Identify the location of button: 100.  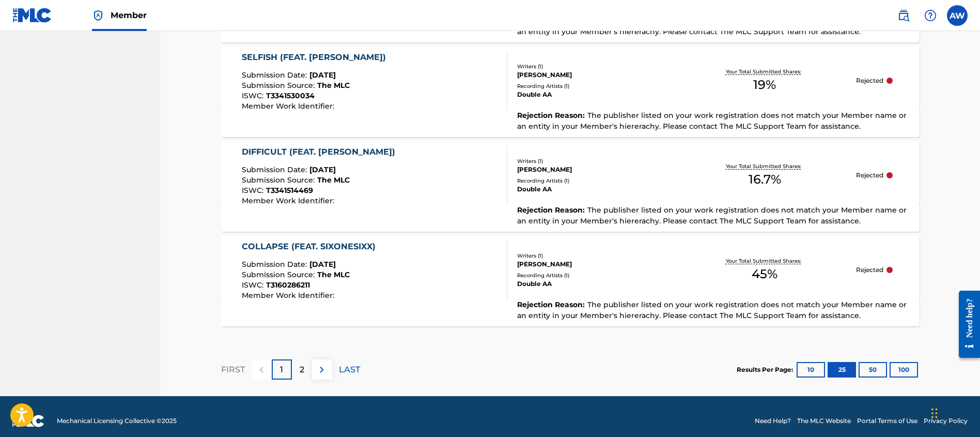
(904, 370).